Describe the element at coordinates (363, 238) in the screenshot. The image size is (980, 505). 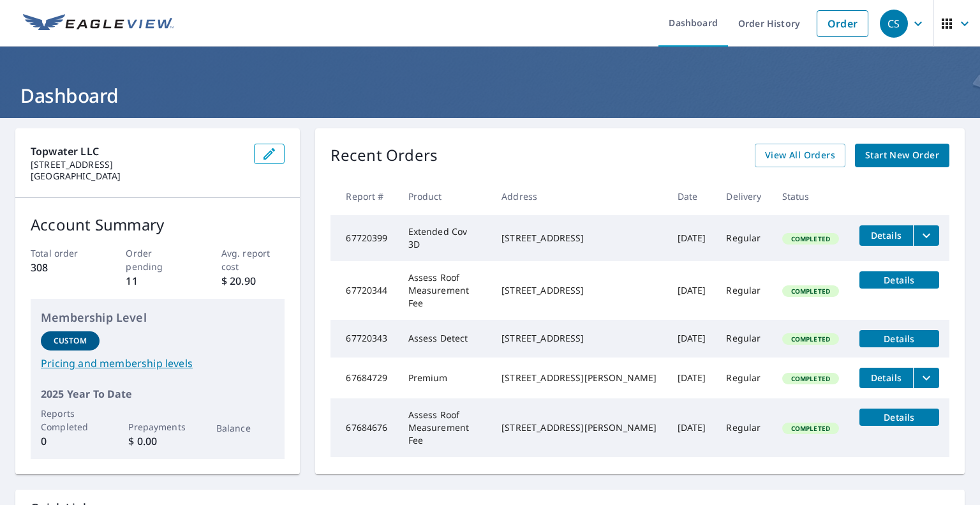
I see `td: 67720399` at that location.